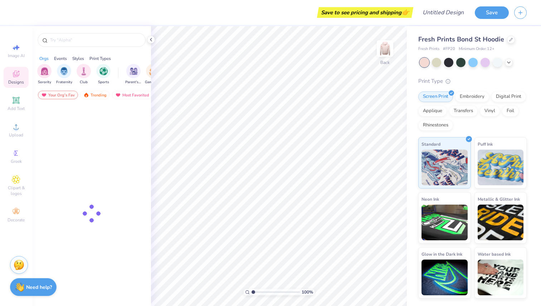 The height and width of the screenshot is (306, 541). I want to click on strong: Need help?, so click(39, 288).